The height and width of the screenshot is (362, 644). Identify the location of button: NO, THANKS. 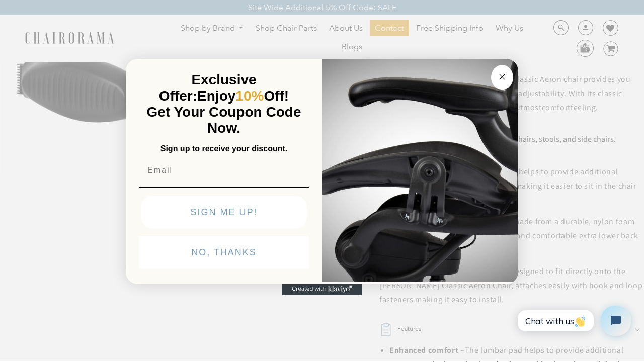
(224, 252).